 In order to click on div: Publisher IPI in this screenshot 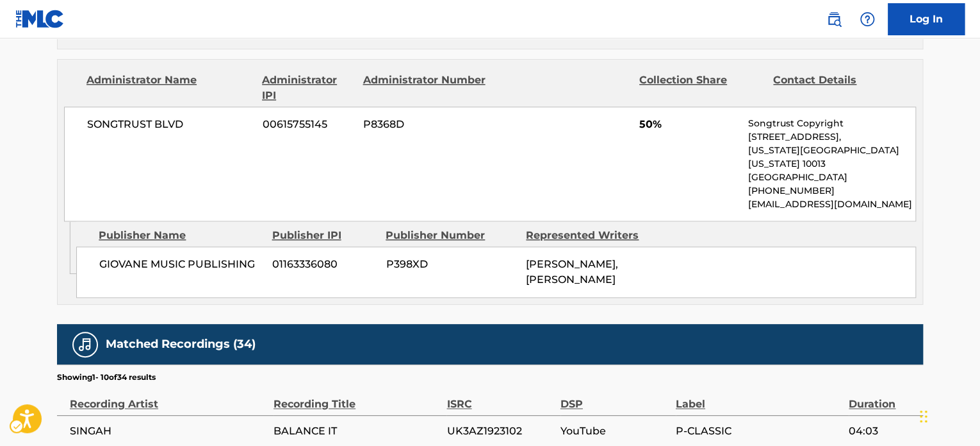, I will do `click(324, 235)`.